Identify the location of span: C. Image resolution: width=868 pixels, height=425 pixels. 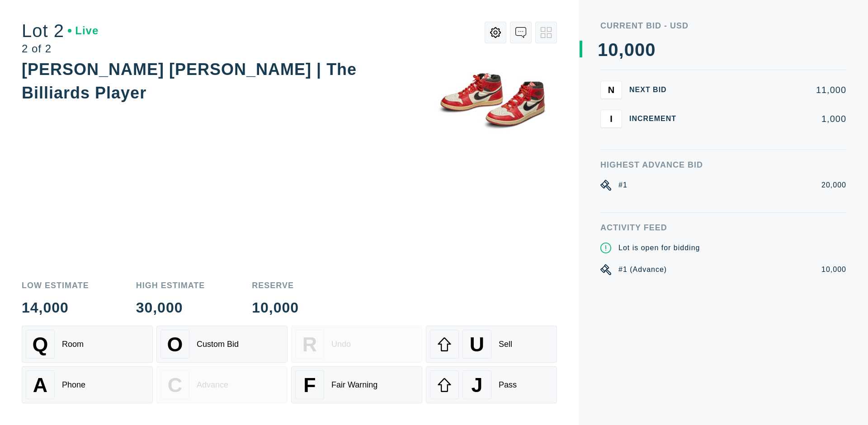
(175, 385).